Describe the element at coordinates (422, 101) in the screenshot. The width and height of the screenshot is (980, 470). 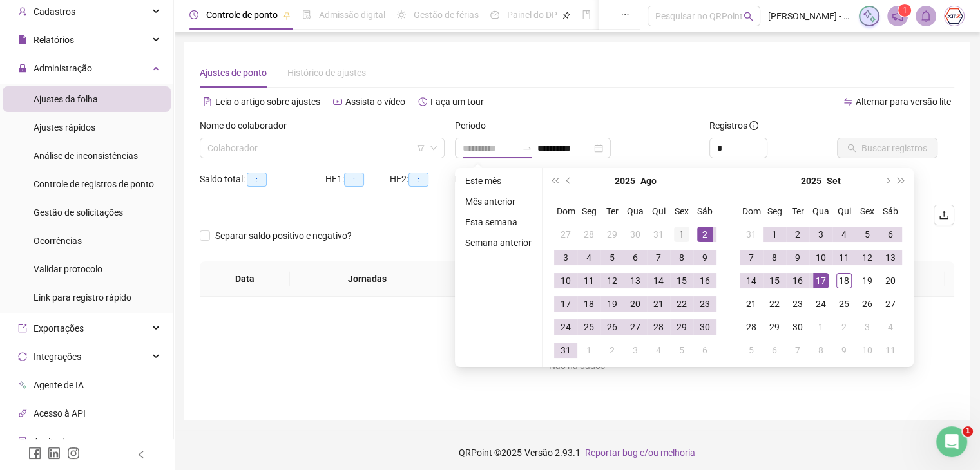
I see `span: history` at that location.